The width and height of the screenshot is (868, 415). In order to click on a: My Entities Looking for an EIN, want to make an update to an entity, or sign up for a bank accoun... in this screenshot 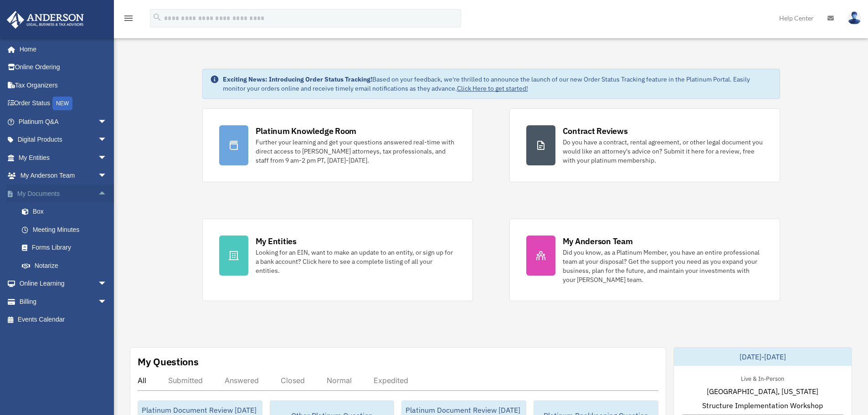, I will do `click(338, 260)`.